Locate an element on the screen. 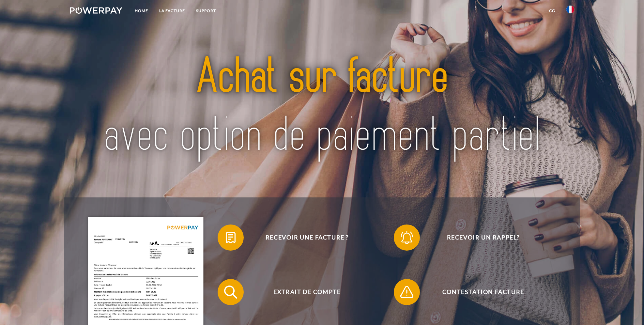  button: Contestation Facture is located at coordinates (478, 292).